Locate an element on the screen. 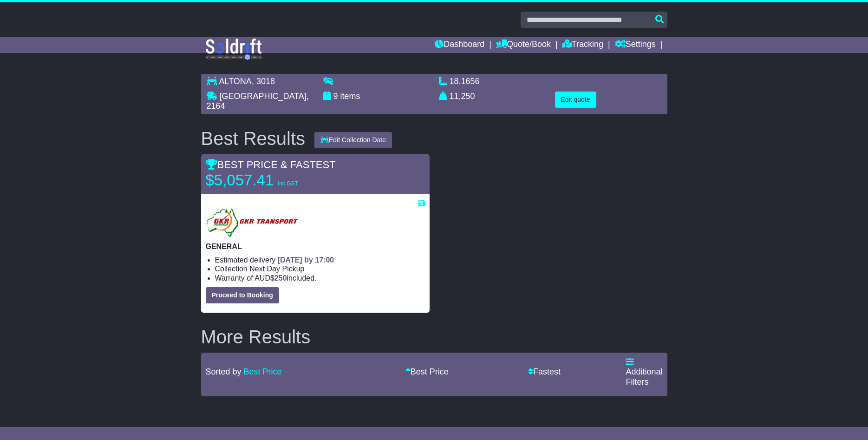 The height and width of the screenshot is (440, 868). li: Collection is located at coordinates (320, 269).